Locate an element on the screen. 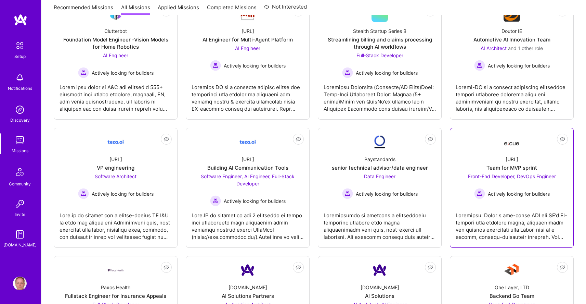 The width and height of the screenshot is (586, 304). div: Community is located at coordinates (20, 183).